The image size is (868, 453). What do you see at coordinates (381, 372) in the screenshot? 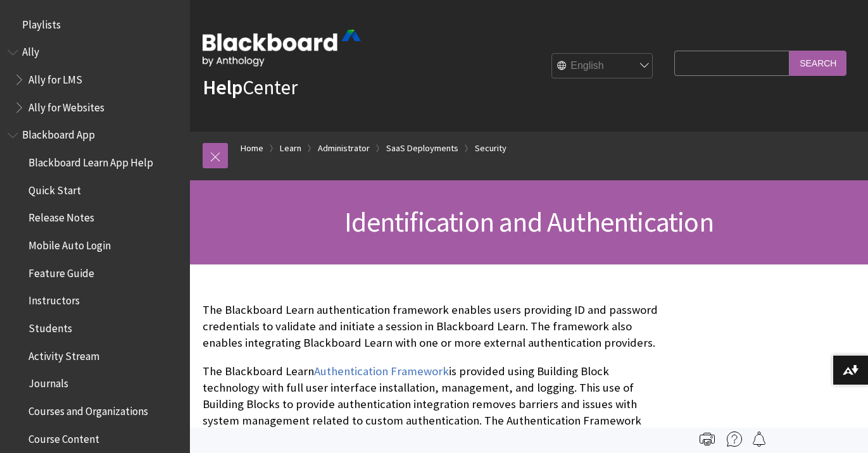
I see `a: Authentication Framework` at bounding box center [381, 372].